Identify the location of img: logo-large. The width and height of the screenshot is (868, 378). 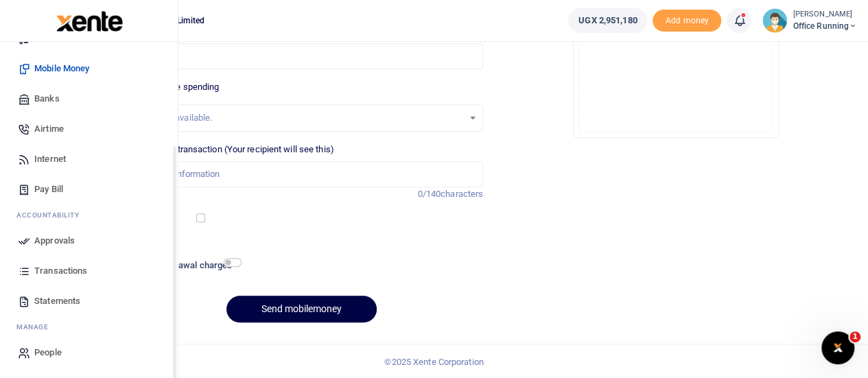
(89, 21).